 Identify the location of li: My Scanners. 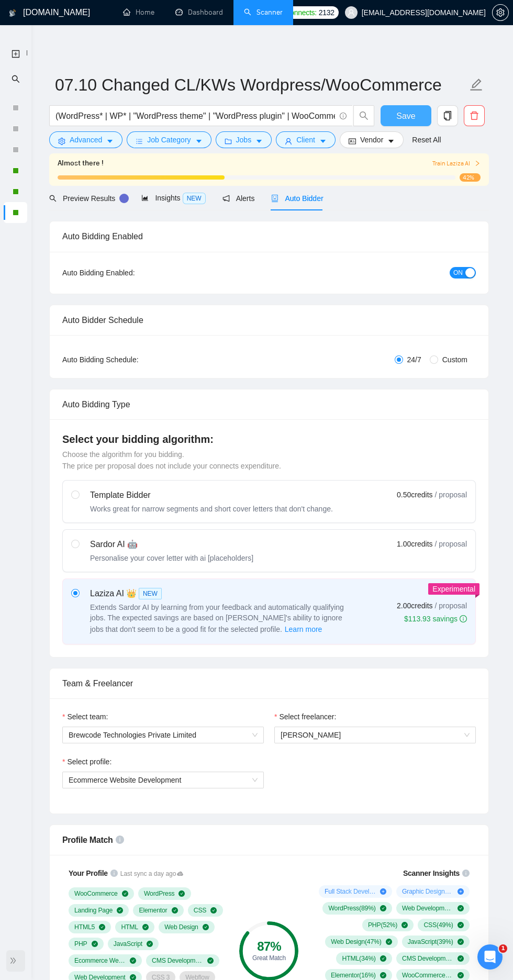
(15, 145).